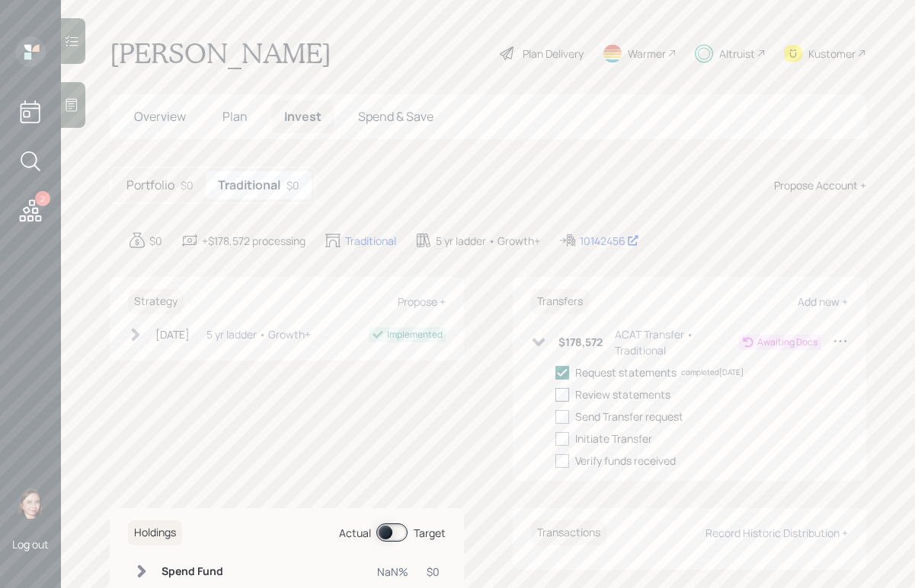  I want to click on div: Warmer, so click(647, 54).